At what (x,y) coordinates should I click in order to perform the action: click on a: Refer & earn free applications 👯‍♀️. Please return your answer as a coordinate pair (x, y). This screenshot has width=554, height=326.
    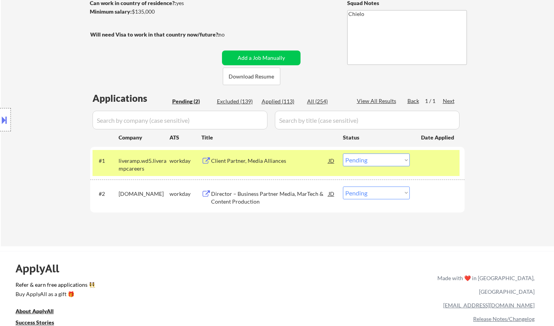
    Looking at the image, I should click on (145, 286).